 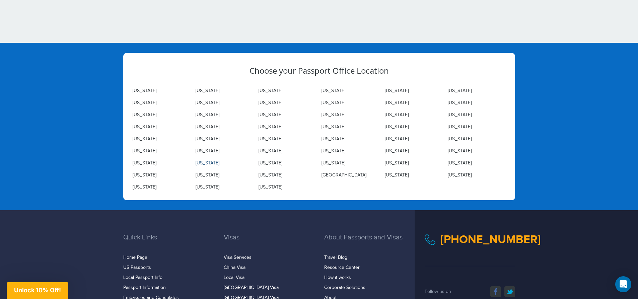 I want to click on div: Open Intercom Messenger, so click(x=623, y=284).